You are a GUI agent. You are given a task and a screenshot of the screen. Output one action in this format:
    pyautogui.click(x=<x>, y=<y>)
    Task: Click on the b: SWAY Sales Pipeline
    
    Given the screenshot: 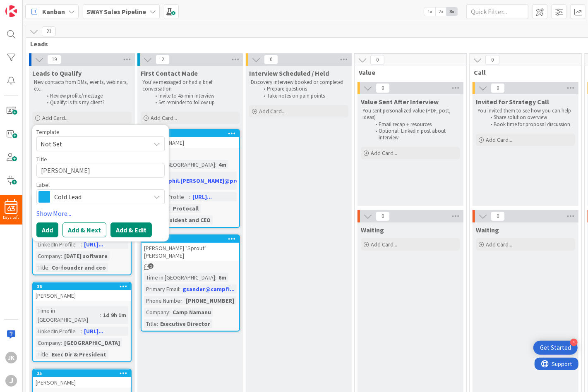 What is the action you would take?
    pyautogui.click(x=116, y=12)
    